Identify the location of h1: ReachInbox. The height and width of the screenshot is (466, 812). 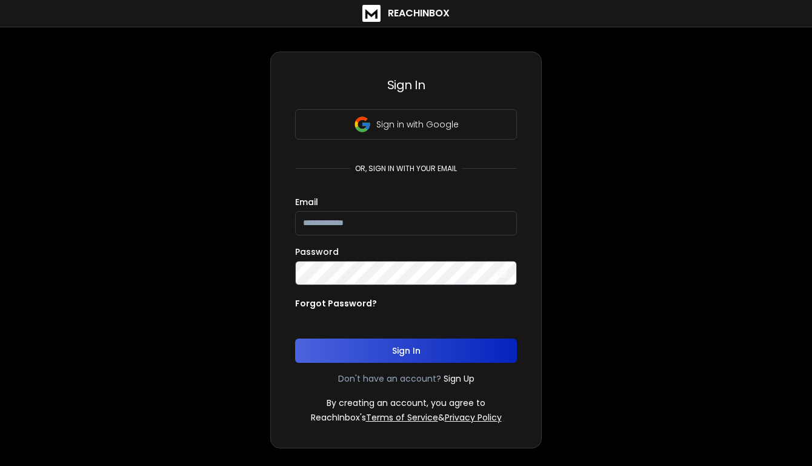
(419, 13).